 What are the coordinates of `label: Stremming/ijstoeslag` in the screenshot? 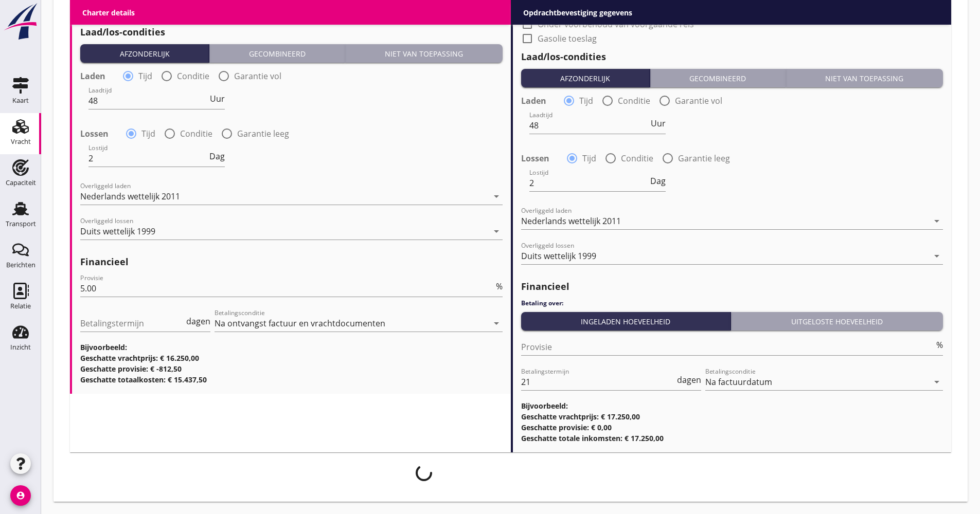 It's located at (578, 10).